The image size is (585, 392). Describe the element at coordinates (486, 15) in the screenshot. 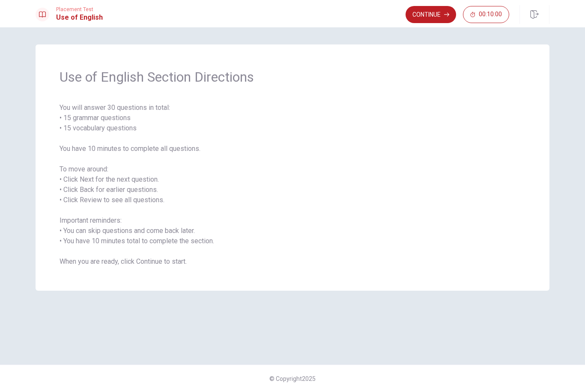

I see `button: 00:10:00` at that location.